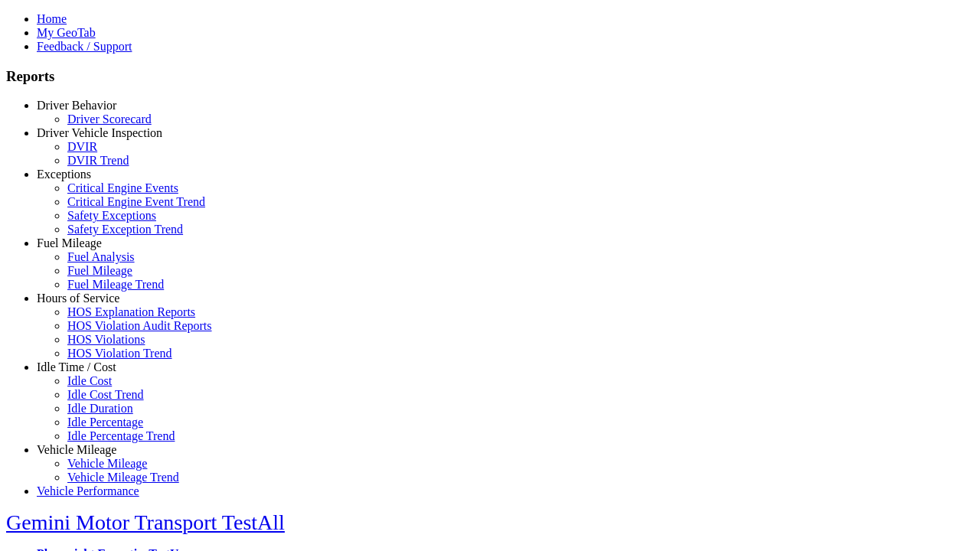  What do you see at coordinates (105, 422) in the screenshot?
I see `a: Idle Percentage` at bounding box center [105, 422].